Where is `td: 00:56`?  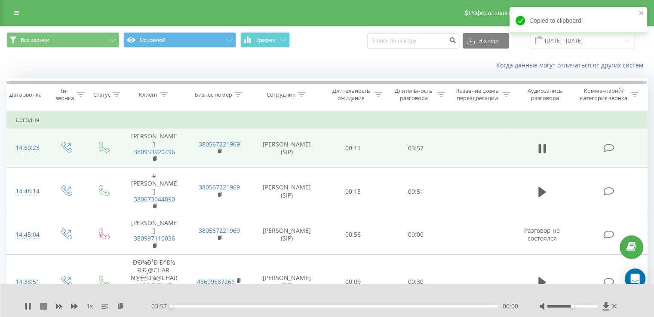 td: 00:56 is located at coordinates (353, 235).